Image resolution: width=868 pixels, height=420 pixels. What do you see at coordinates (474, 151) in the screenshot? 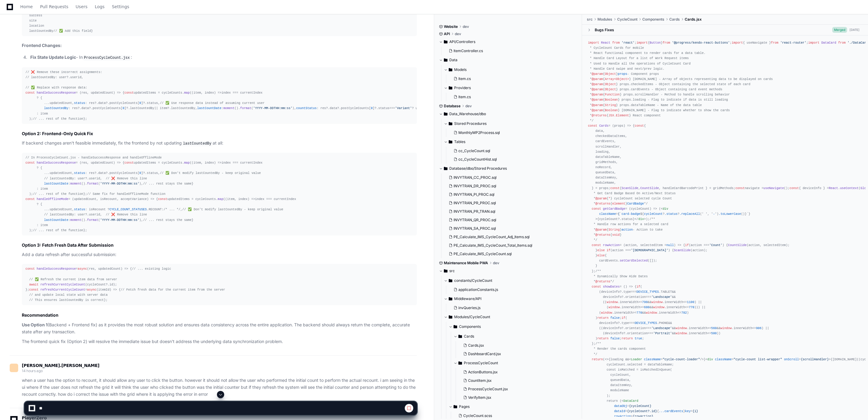
I see `span: cc_CycleCount.sql` at bounding box center [474, 151].